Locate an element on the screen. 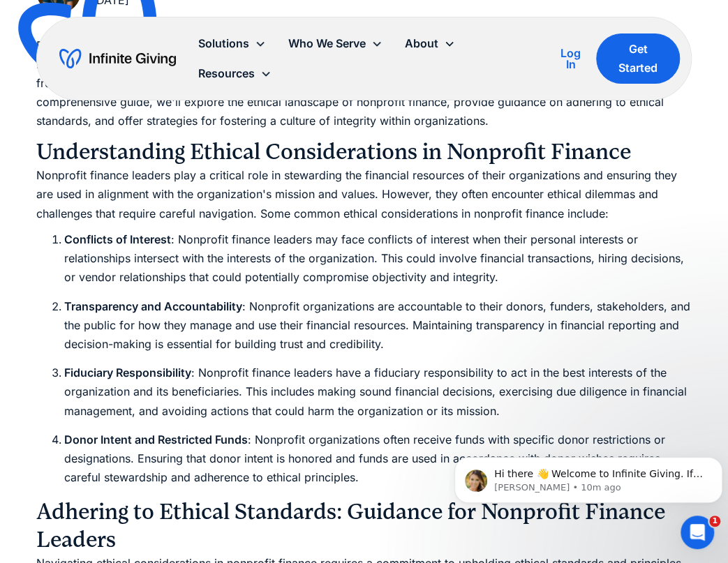  li: : Nonprofit finance leaders have a fiduciary responsibility to act in the best interests of the o... is located at coordinates (377, 391).